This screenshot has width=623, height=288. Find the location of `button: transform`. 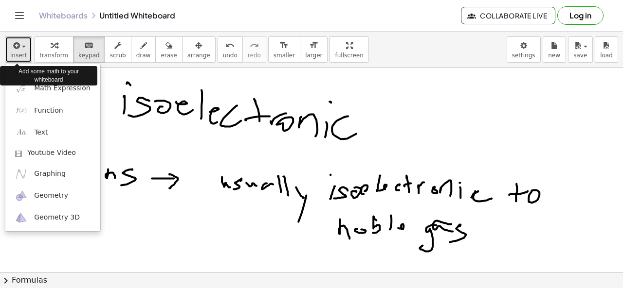

button: transform is located at coordinates (53, 50).